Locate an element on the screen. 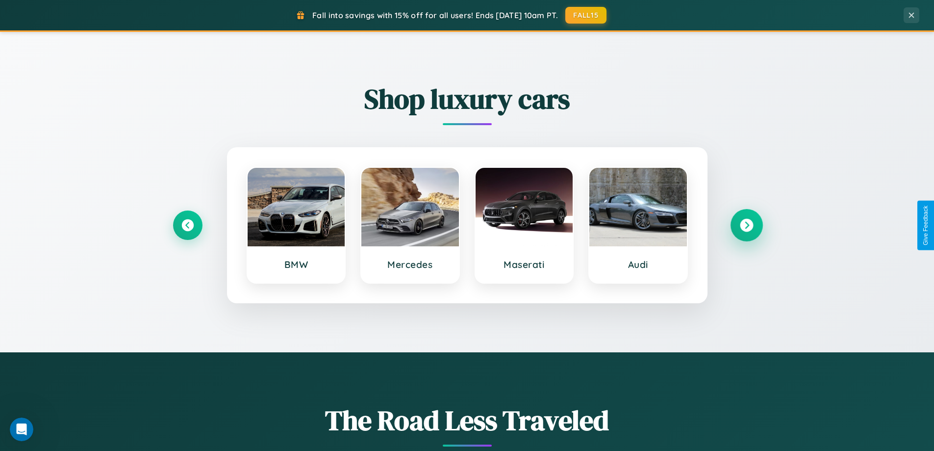  h3: Mercedes is located at coordinates (410, 264).